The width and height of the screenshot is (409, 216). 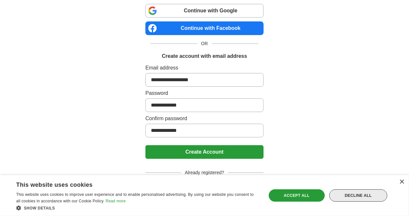 I want to click on div: Show details, so click(x=137, y=207).